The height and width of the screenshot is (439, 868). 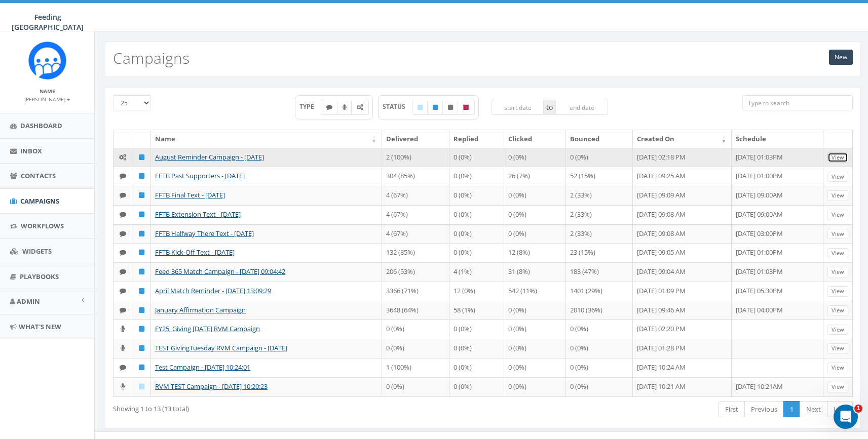 What do you see at coordinates (777, 139) in the screenshot?
I see `th: Schedule` at bounding box center [777, 139].